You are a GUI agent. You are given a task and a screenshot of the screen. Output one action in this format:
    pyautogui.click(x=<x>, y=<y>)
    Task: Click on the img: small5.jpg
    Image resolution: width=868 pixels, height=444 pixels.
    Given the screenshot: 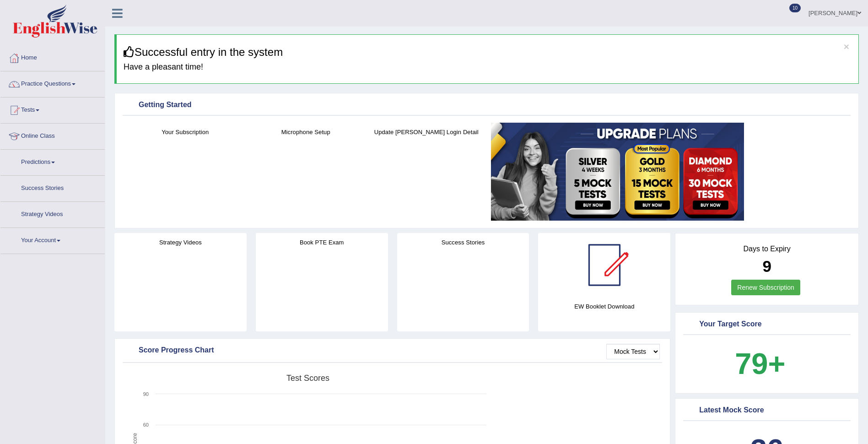 What is the action you would take?
    pyautogui.click(x=617, y=172)
    